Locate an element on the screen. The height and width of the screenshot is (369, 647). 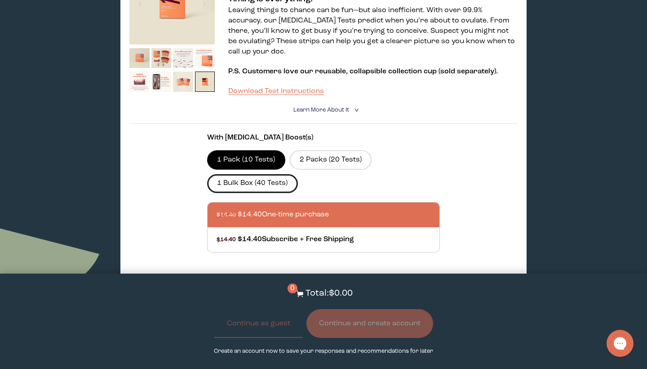
span: 0 is located at coordinates (293, 288).